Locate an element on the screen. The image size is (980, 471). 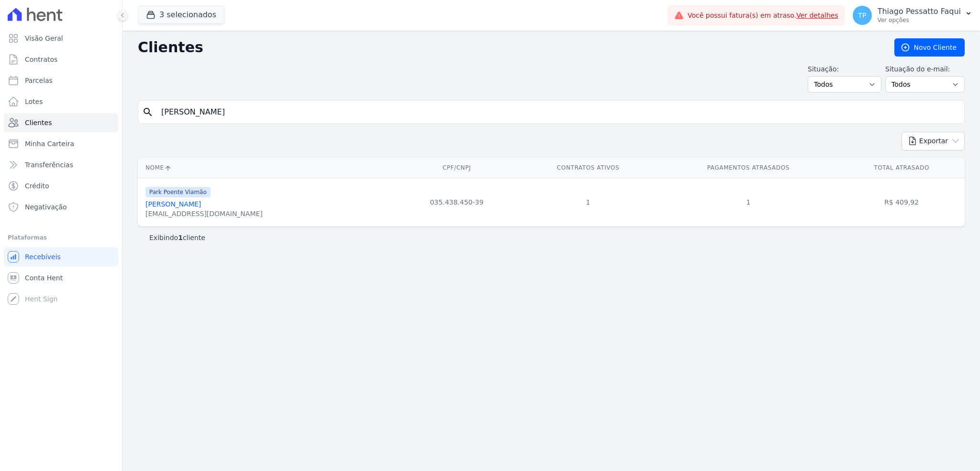
p: Exibindo cliente is located at coordinates (177, 238).